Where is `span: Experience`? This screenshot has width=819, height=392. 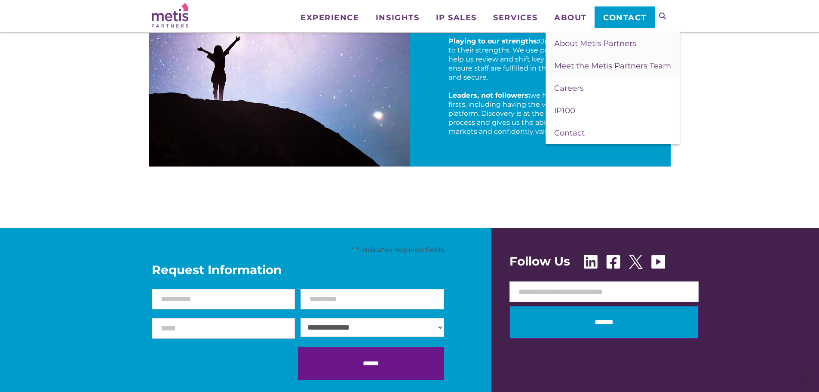
span: Experience is located at coordinates (330, 18).